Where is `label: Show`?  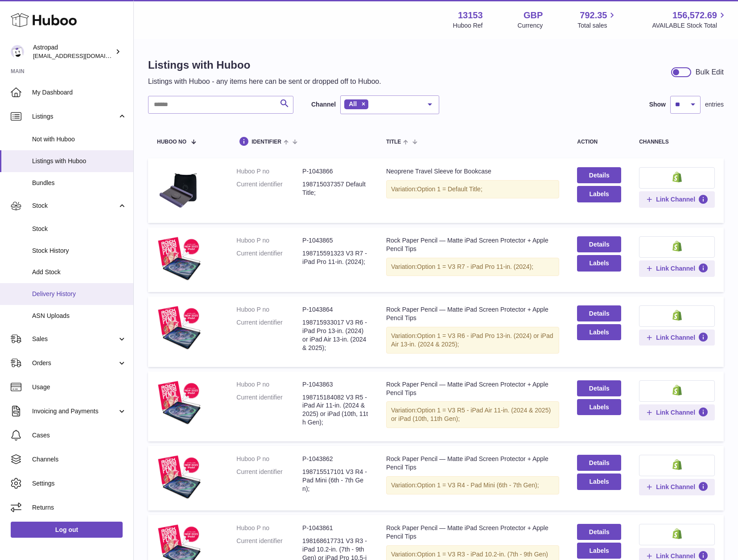 label: Show is located at coordinates (657, 104).